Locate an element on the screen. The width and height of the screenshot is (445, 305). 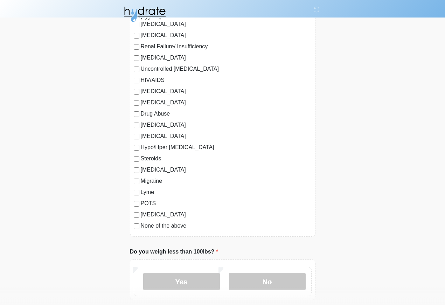
label: HIV/AIDS is located at coordinates (226, 80).